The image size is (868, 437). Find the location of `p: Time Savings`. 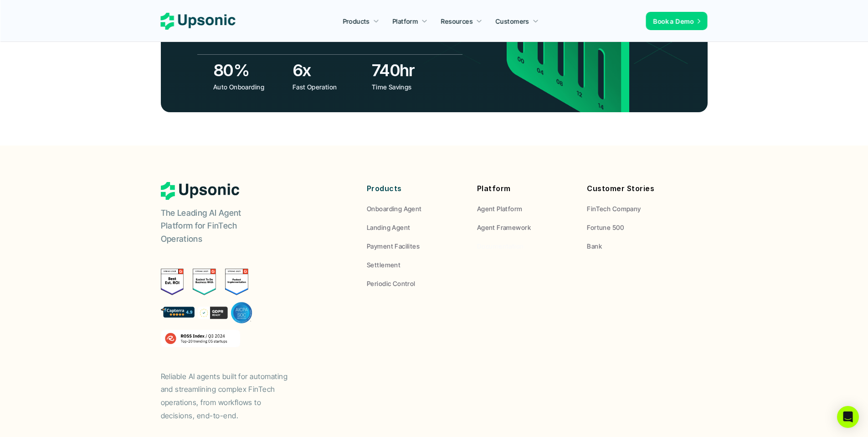

p: Time Savings is located at coordinates (408, 87).